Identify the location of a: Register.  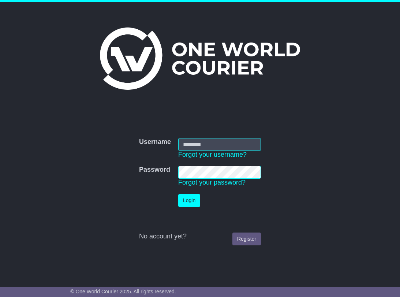
(247, 239).